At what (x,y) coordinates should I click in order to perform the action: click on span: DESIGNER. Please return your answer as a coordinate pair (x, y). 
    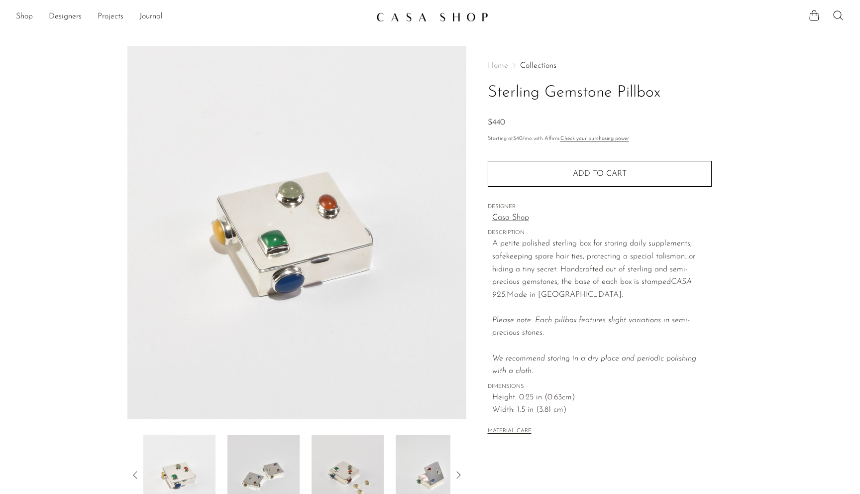
    Looking at the image, I should click on (600, 207).